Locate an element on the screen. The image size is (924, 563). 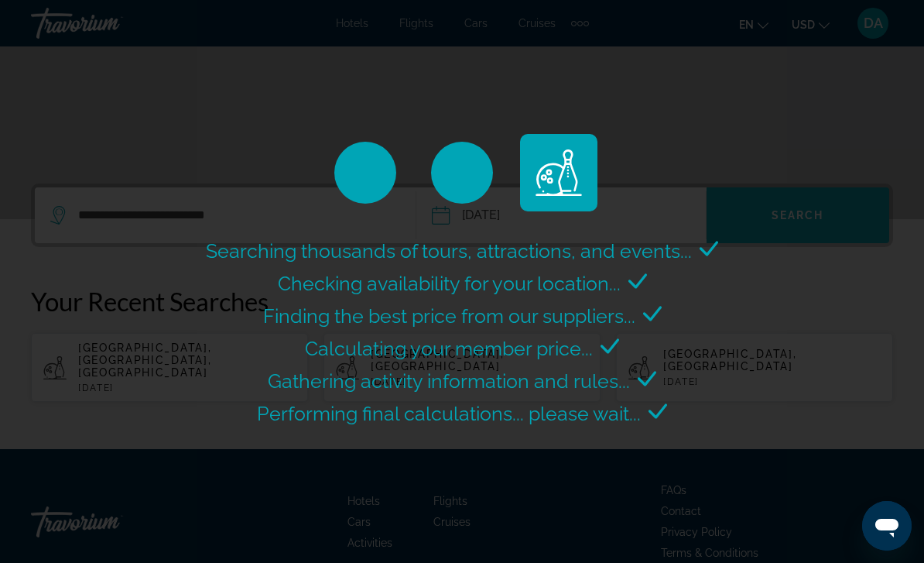
span: Calculating your member price... is located at coordinates (449, 348).